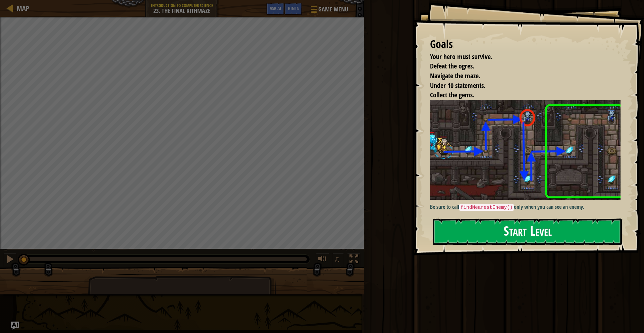 The height and width of the screenshot is (333, 644). What do you see at coordinates (520, 76) in the screenshot?
I see `li: Navigate the maze.` at bounding box center [520, 76].